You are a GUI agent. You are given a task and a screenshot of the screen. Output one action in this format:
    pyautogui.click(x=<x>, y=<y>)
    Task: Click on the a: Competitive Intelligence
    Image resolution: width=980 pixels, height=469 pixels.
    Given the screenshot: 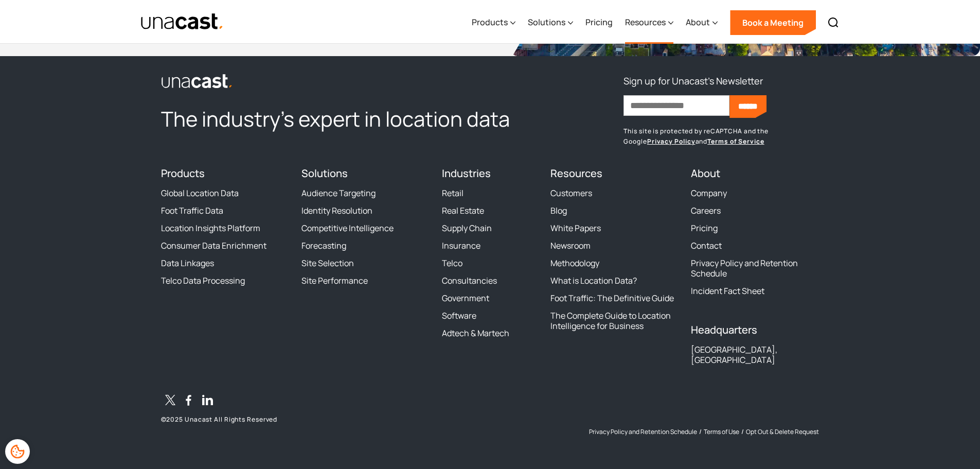 What is the action you would take?
    pyautogui.click(x=347, y=228)
    